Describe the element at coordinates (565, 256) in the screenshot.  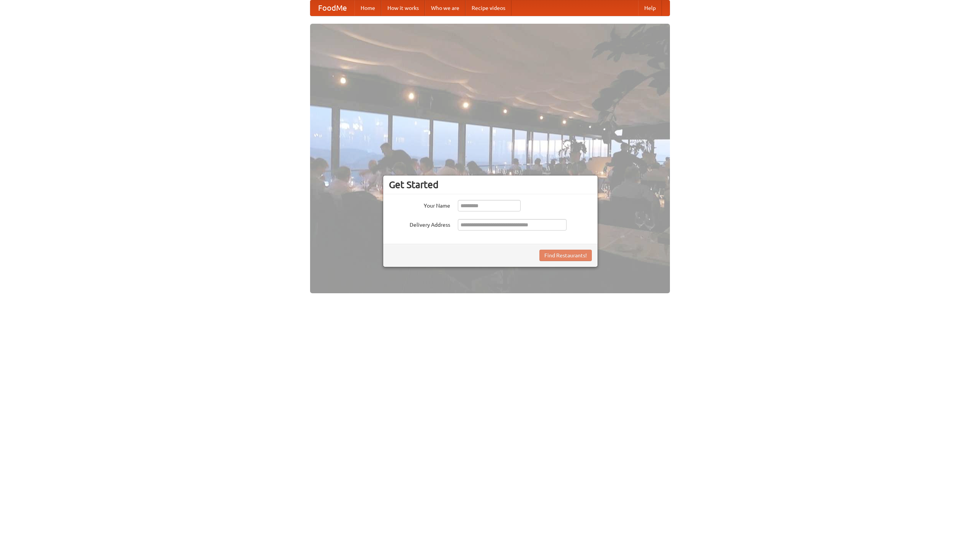
I see `button: Find Restaurants!` at that location.